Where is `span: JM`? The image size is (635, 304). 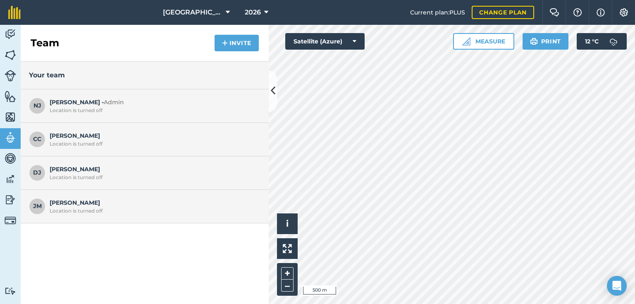
span: JM is located at coordinates (37, 206).